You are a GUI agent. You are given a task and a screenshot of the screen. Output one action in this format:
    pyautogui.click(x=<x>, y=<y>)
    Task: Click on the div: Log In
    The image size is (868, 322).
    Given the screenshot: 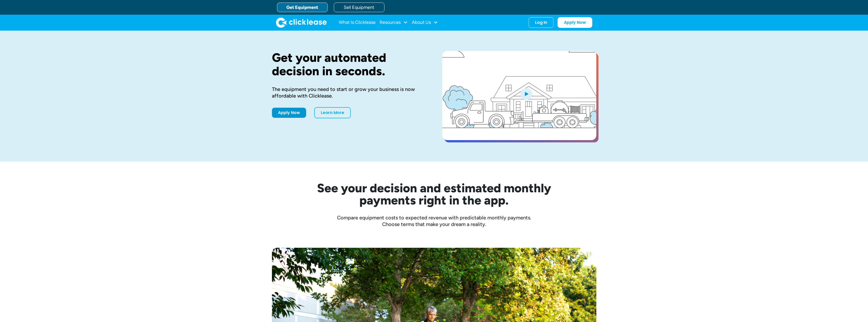 What is the action you would take?
    pyautogui.click(x=541, y=22)
    